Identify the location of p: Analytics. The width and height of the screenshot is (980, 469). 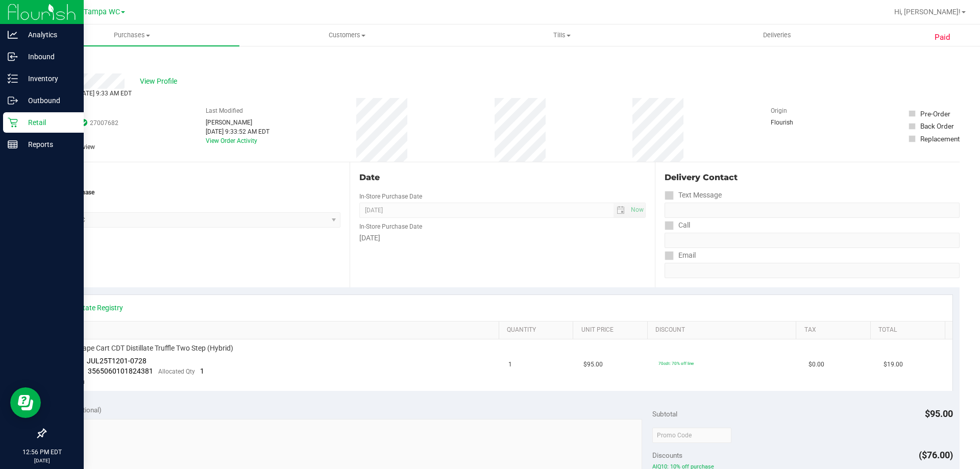
(49, 34).